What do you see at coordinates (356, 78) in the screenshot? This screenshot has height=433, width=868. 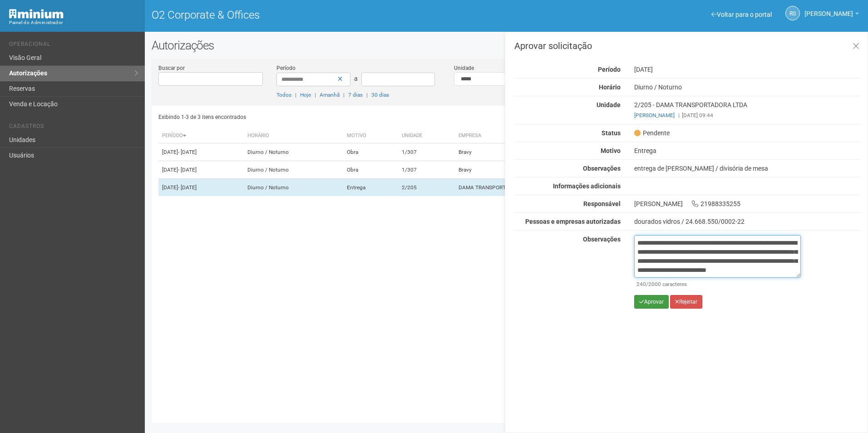 I see `span: a` at bounding box center [356, 78].